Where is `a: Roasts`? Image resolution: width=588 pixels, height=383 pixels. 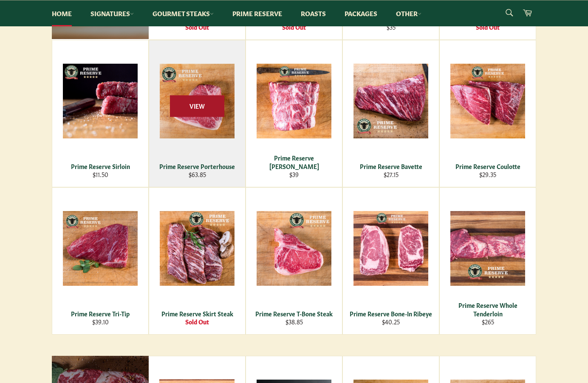 a: Roasts is located at coordinates (313, 13).